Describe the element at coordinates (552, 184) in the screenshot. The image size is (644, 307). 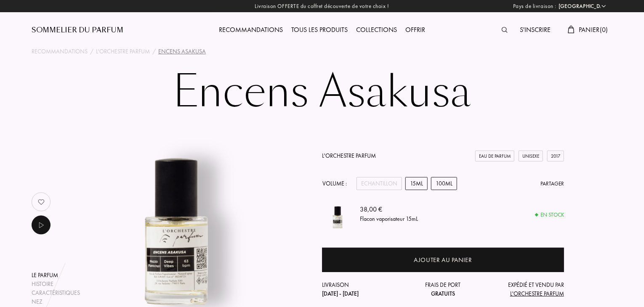
I see `div: Partager` at that location.